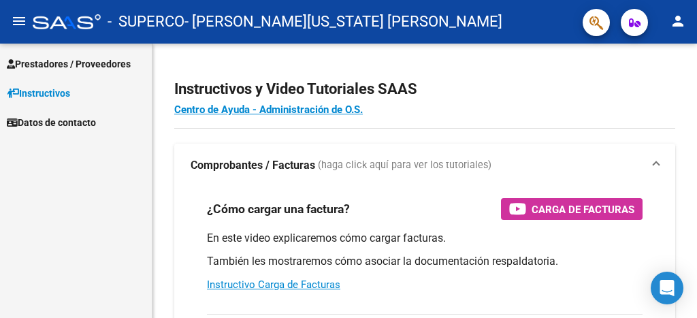 The width and height of the screenshot is (697, 318). Describe the element at coordinates (146, 22) in the screenshot. I see `span: - SUPERCO` at that location.